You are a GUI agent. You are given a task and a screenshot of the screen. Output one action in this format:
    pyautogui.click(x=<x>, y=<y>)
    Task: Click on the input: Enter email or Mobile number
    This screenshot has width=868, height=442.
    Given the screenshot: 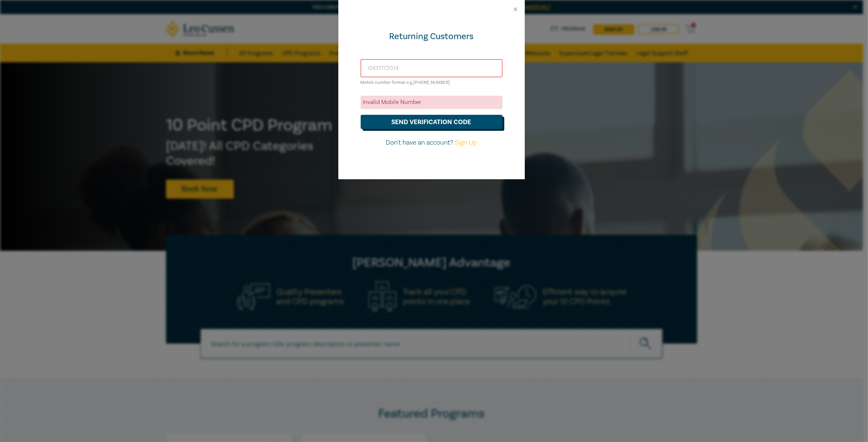 What is the action you would take?
    pyautogui.click(x=431, y=68)
    